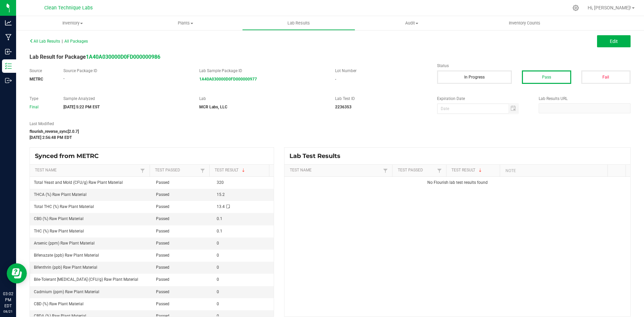 Image resolution: width=644 pixels, height=317 pixels. I want to click on p: 03:02 PM EDT, so click(8, 300).